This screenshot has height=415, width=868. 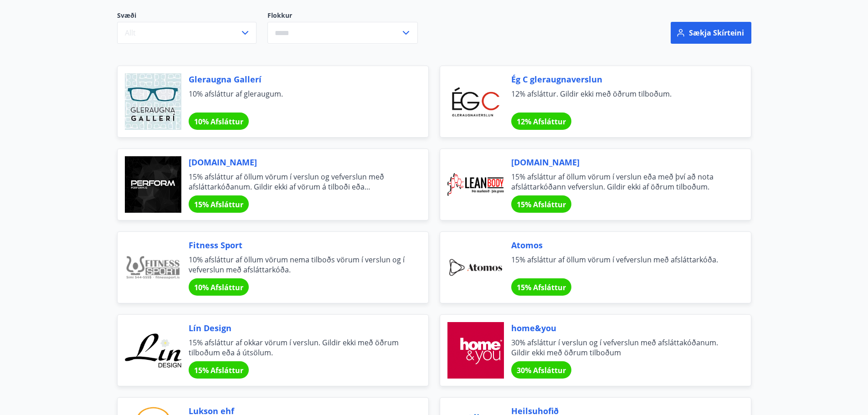 What do you see at coordinates (187, 33) in the screenshot?
I see `button: Allt` at bounding box center [187, 33].